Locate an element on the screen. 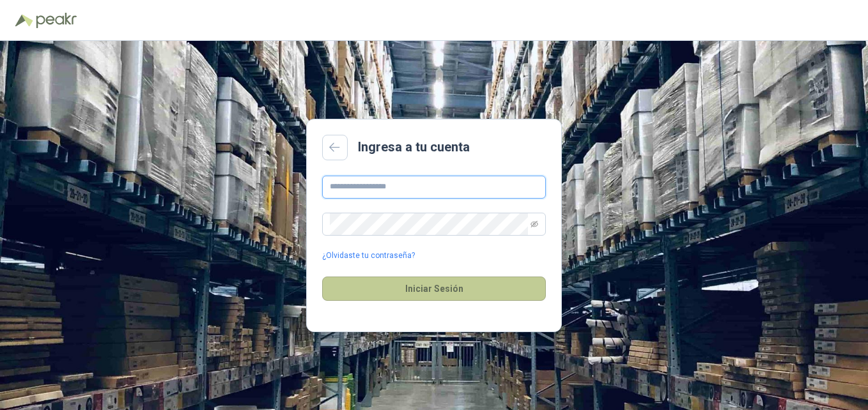 The width and height of the screenshot is (868, 410). img: Logo is located at coordinates (24, 21).